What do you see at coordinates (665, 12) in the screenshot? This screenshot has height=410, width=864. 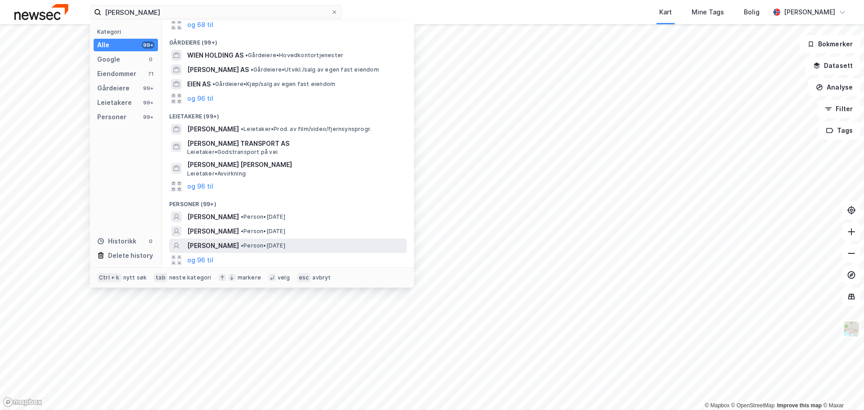 I see `div: Kart` at bounding box center [665, 12].